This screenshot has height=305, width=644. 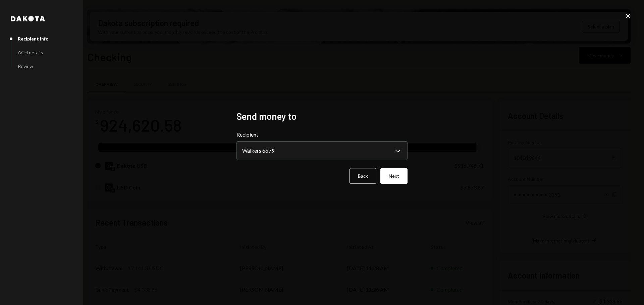 I want to click on div: Recipient info, so click(x=34, y=38).